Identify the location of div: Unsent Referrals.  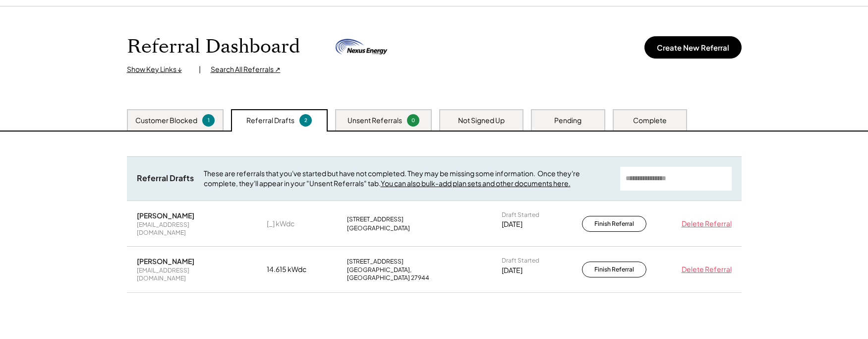
(375, 121).